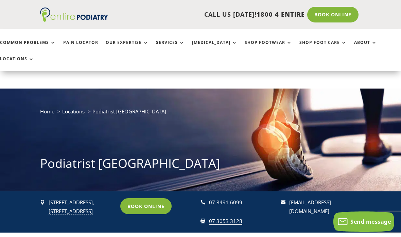  What do you see at coordinates (281, 14) in the screenshot?
I see `span: 1800 4 ENTIRE` at bounding box center [281, 14].